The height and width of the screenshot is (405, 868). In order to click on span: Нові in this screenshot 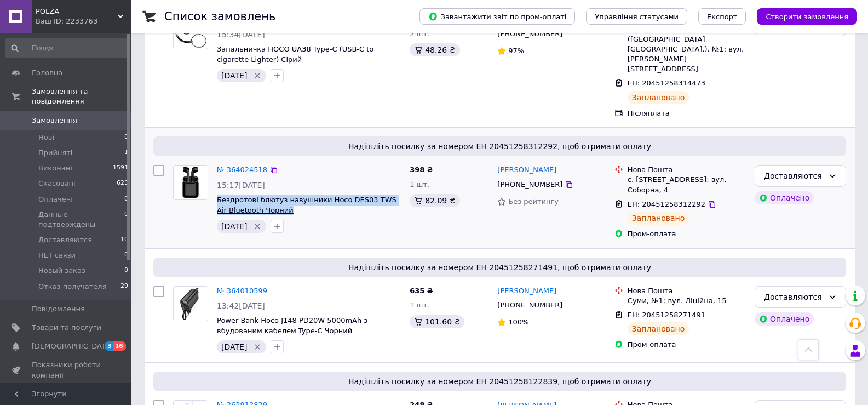, I will do `click(46, 138)`.